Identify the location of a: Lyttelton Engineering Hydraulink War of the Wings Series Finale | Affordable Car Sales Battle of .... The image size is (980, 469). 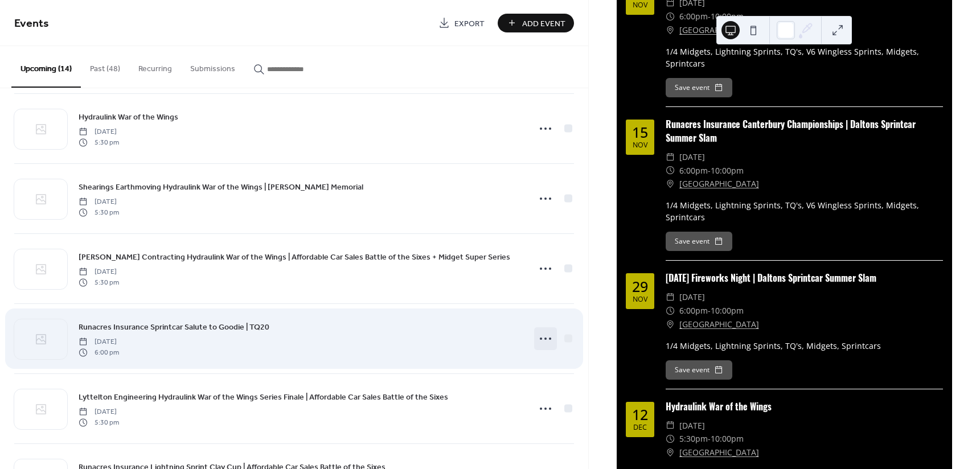
(263, 397).